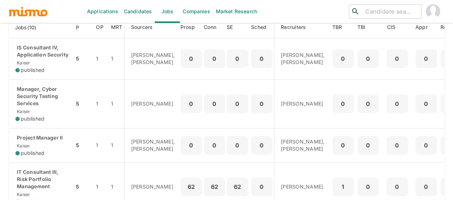  I want to click on th: Recruiters, so click(302, 27).